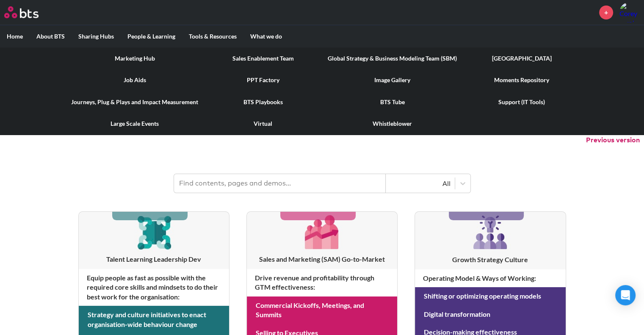  What do you see at coordinates (490, 278) in the screenshot?
I see `h4: Operating Model & Ways of Working :` at bounding box center [490, 278].